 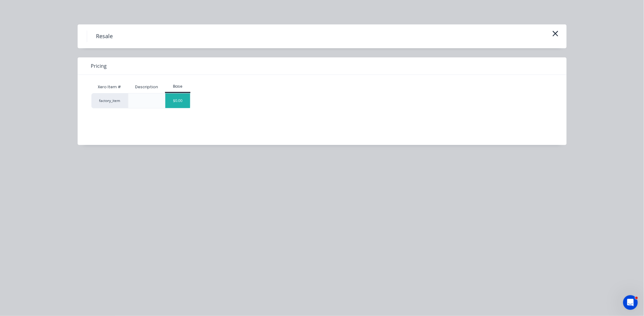 What do you see at coordinates (110, 101) in the screenshot?
I see `div: factory_item` at bounding box center [110, 101].